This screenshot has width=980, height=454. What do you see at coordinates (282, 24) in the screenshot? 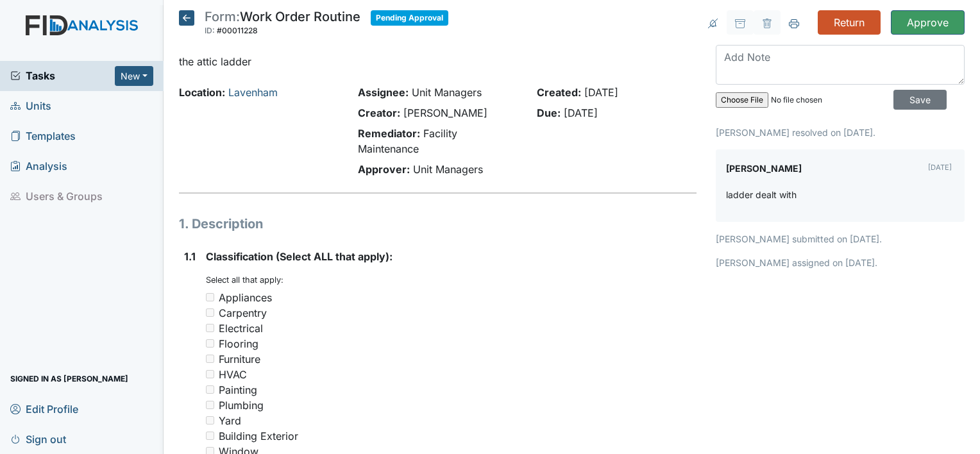
I see `div: Work Order Routine` at bounding box center [282, 24].